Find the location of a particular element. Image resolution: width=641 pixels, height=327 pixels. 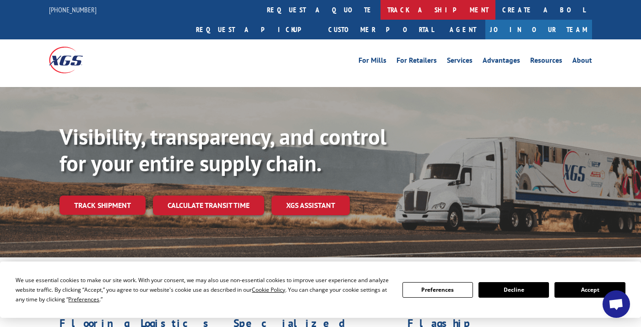

a: Agent is located at coordinates (463, 29).